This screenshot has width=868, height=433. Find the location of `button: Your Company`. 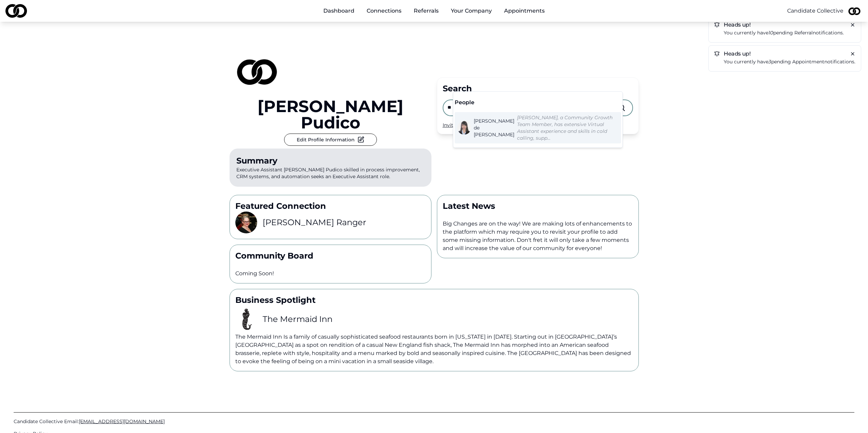

button: Your Company is located at coordinates (472, 11).